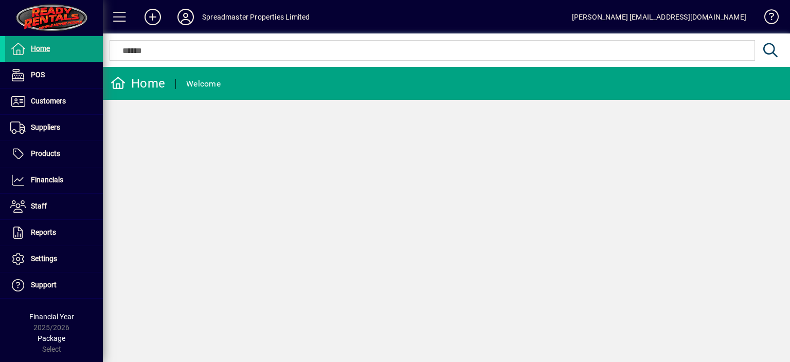 Image resolution: width=790 pixels, height=362 pixels. Describe the element at coordinates (54, 128) in the screenshot. I see `a: Suppliers` at that location.